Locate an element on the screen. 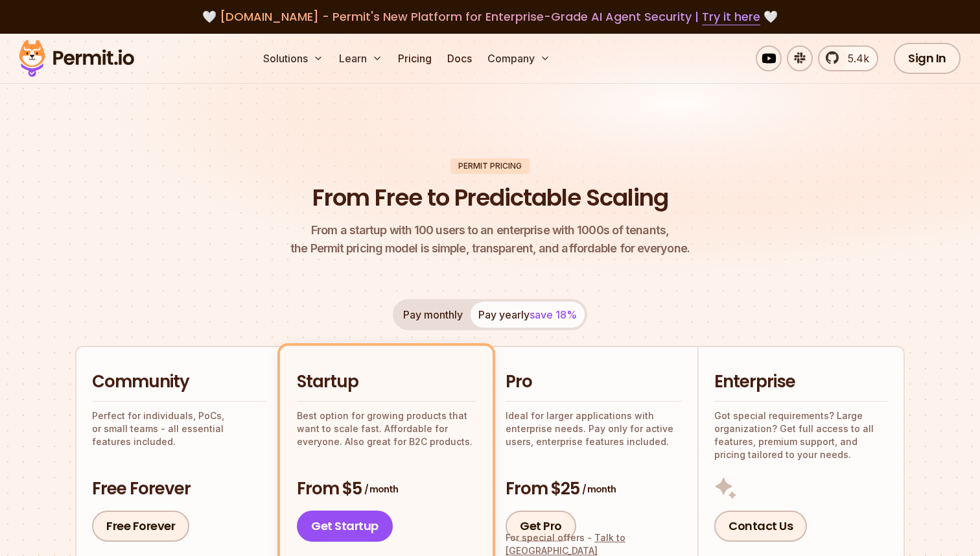  button: Company is located at coordinates (518, 59).